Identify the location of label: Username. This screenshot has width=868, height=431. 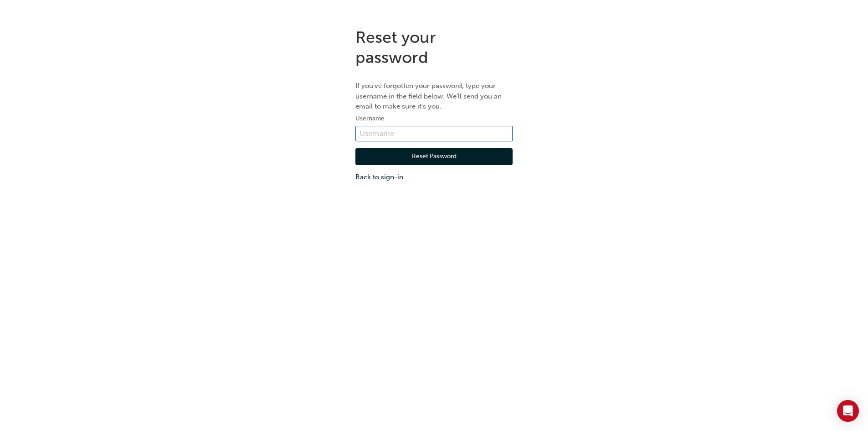
(434, 119).